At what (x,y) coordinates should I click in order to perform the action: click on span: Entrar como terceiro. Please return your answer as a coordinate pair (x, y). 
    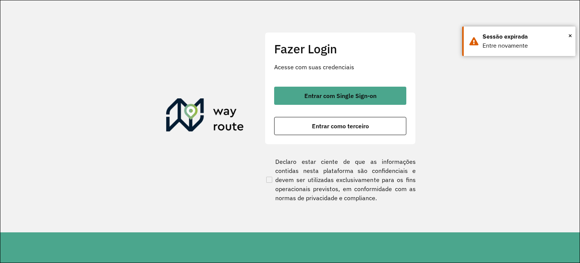
    Looking at the image, I should click on (340, 126).